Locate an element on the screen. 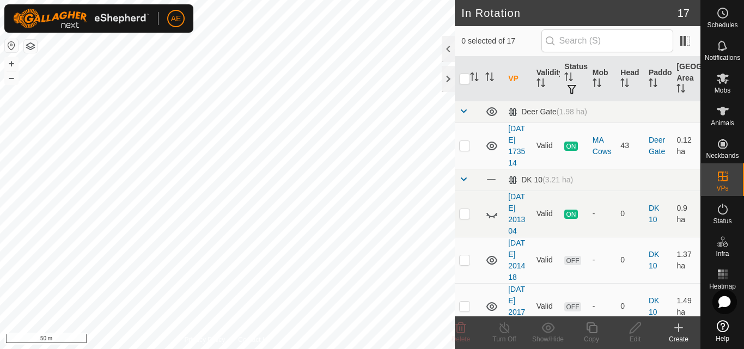 The image size is (744, 349). img: Gallagher Logo is located at coordinates (81, 19).